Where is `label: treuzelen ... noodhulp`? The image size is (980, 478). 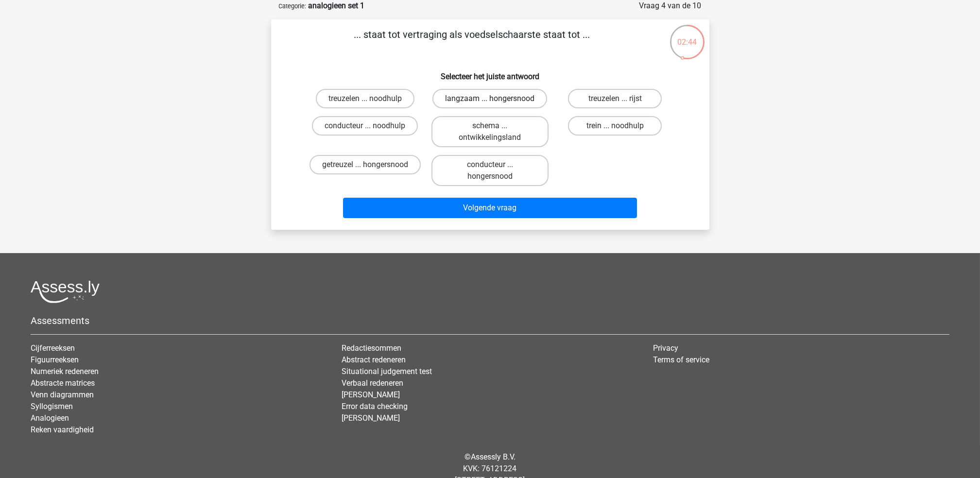 label: treuzelen ... noodhulp is located at coordinates (365, 99).